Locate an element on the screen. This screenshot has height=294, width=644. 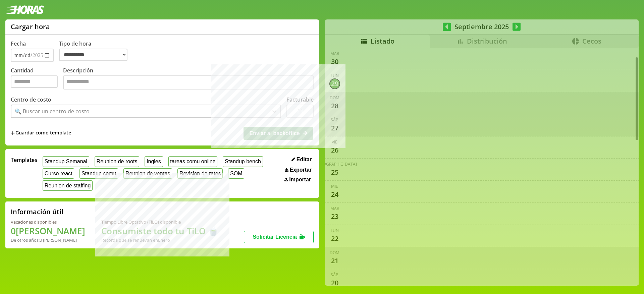
div: 🔍 Buscar un centro de costo is located at coordinates (52, 111).